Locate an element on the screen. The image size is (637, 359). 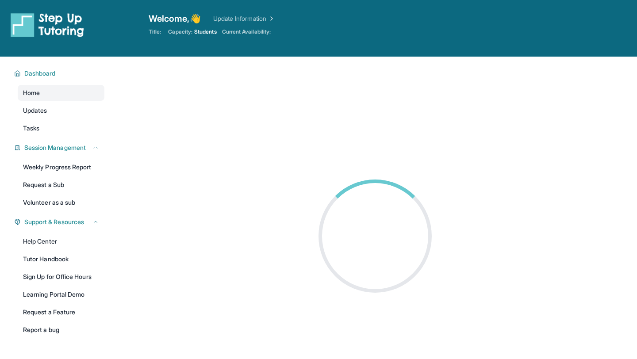
a: Weekly Progress Report is located at coordinates (61, 167).